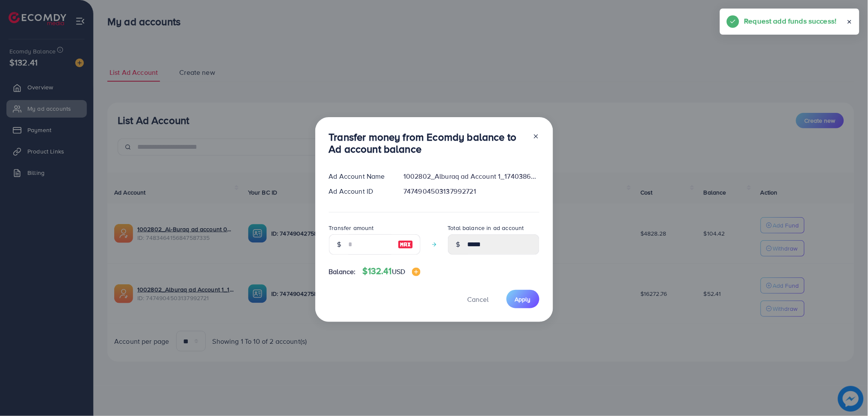 This screenshot has width=868, height=416. Describe the element at coordinates (471, 176) in the screenshot. I see `div: 1002802_Alburaq ad Account 1_1740386843243` at that location.